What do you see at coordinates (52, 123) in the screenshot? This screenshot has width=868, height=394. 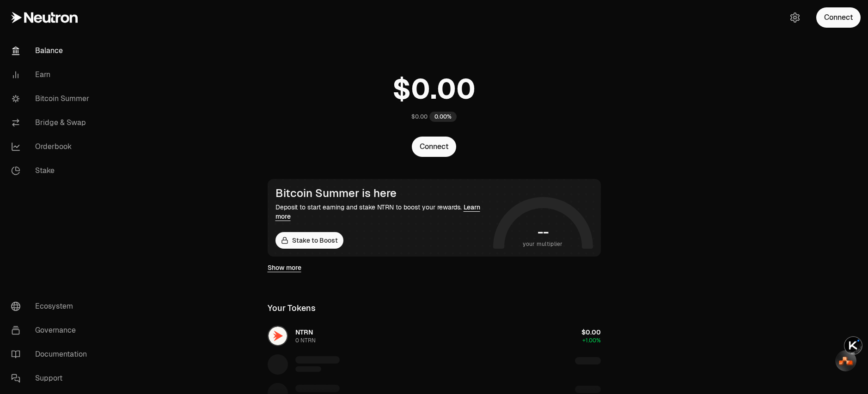 I see `a: Bridge & Swap` at bounding box center [52, 123].